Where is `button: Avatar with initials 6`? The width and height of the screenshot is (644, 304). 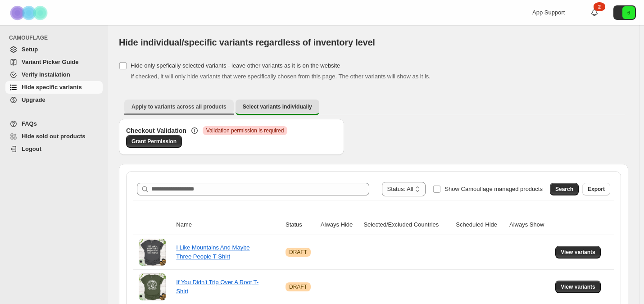 button: Avatar with initials 6 is located at coordinates (624, 13).